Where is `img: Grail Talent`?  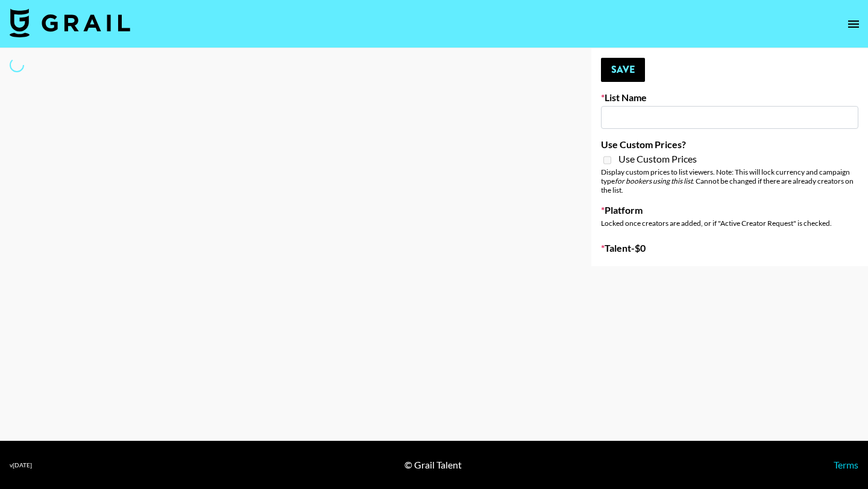
img: Grail Talent is located at coordinates (70, 23).